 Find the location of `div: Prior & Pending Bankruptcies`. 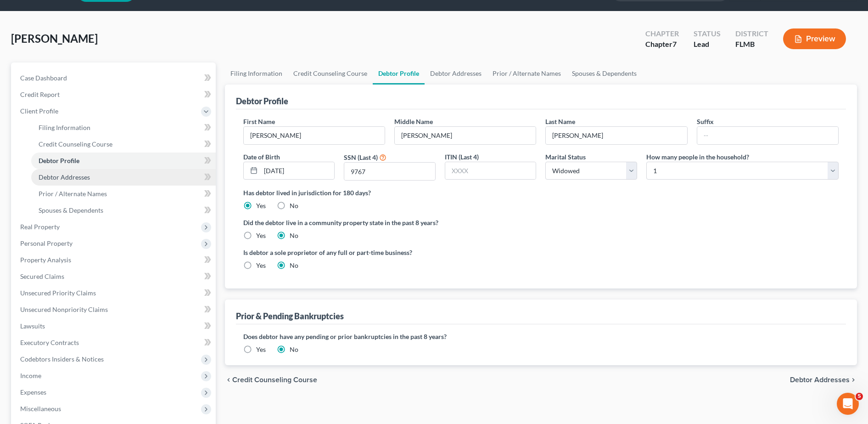

div: Prior & Pending Bankruptcies is located at coordinates (289, 316).